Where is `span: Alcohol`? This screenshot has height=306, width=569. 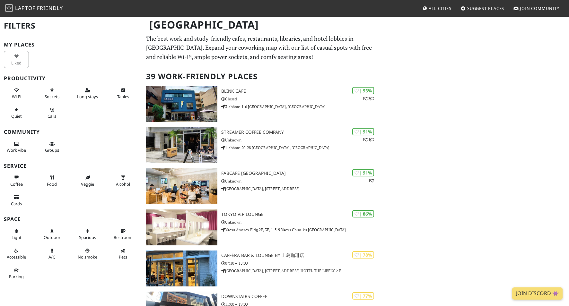 span: Alcohol is located at coordinates (123, 184).